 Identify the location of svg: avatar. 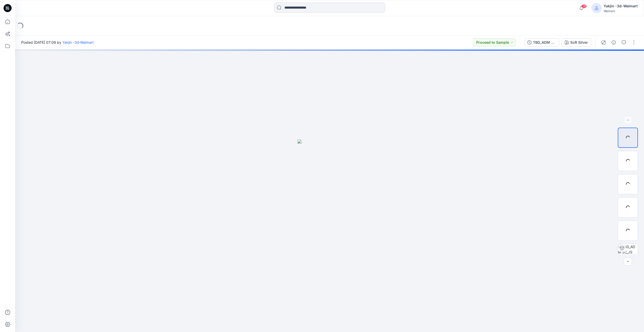
(597, 8).